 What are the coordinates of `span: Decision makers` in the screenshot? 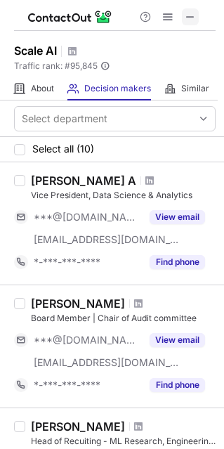 It's located at (117, 89).